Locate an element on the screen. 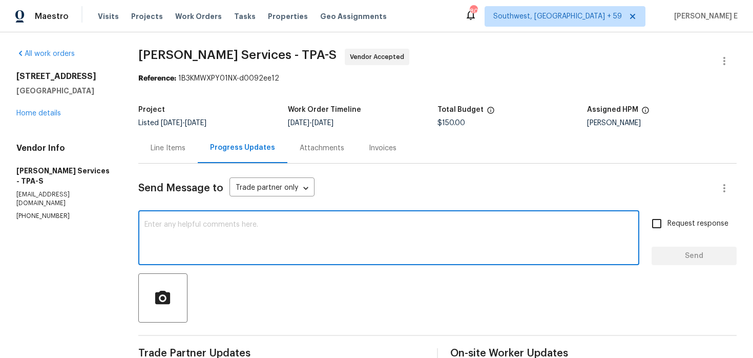 This screenshot has height=358, width=753. span: $150.00 is located at coordinates (452, 123).